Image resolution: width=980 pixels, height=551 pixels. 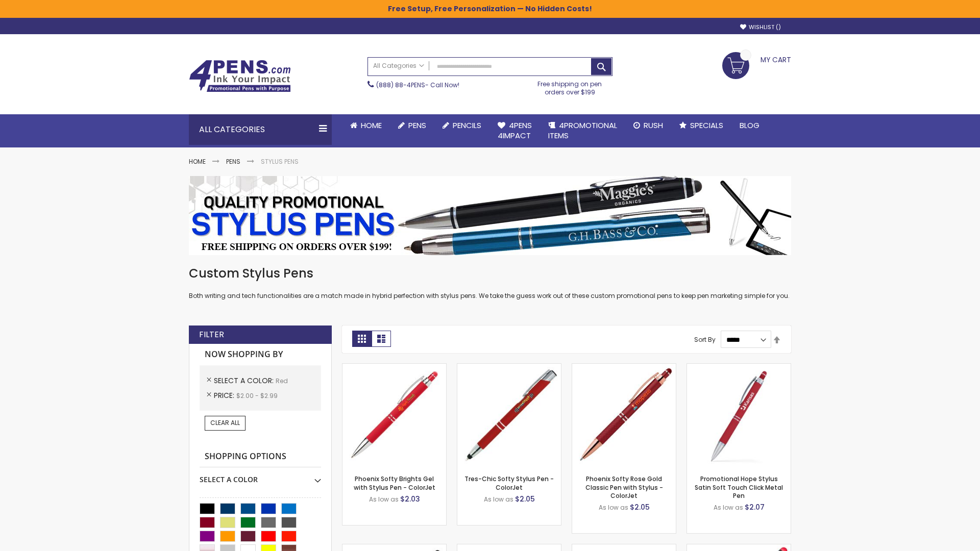 What do you see at coordinates (739, 416) in the screenshot?
I see `img: Promotional Hope Stylus Satin Soft Touch Click Metal Pen-Red` at bounding box center [739, 416].